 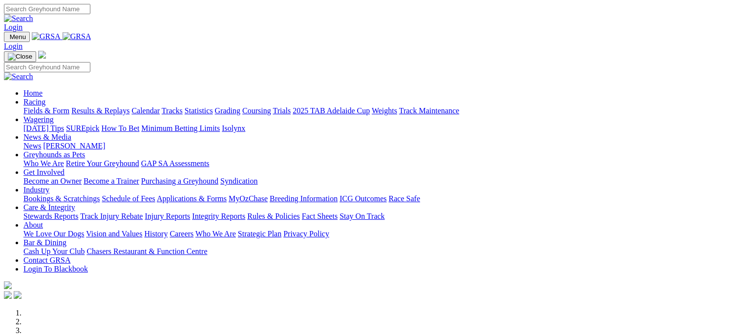 What do you see at coordinates (199, 110) in the screenshot?
I see `a: Statistics` at bounding box center [199, 110].